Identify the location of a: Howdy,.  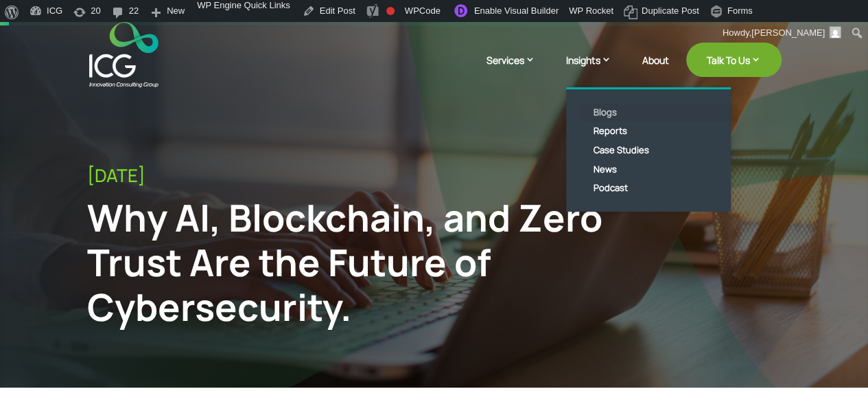
(782, 33).